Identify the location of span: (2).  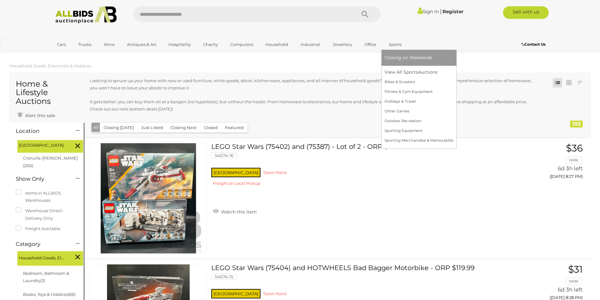
(43, 281).